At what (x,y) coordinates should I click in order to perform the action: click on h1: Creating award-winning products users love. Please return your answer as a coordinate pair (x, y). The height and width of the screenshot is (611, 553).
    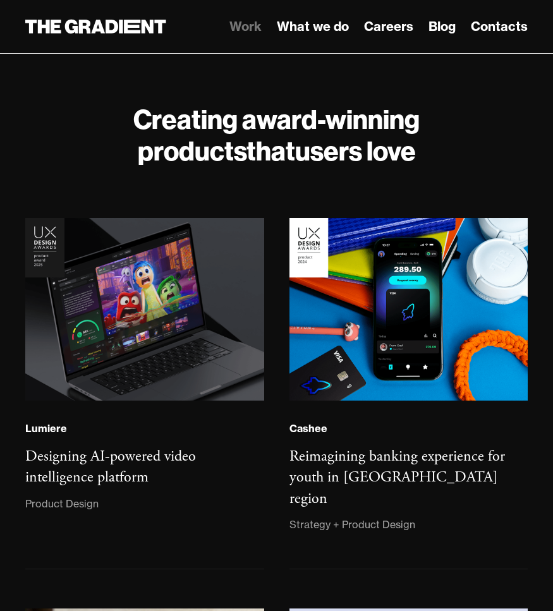
    Looking at the image, I should click on (276, 135).